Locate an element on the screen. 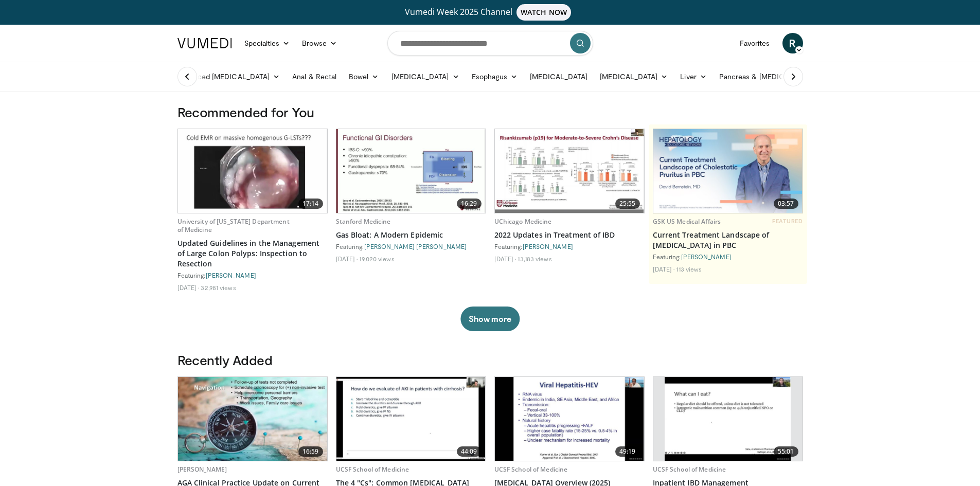 Image resolution: width=980 pixels, height=486 pixels. a: Gas Bloat: A Modern Epidemic is located at coordinates (411, 235).